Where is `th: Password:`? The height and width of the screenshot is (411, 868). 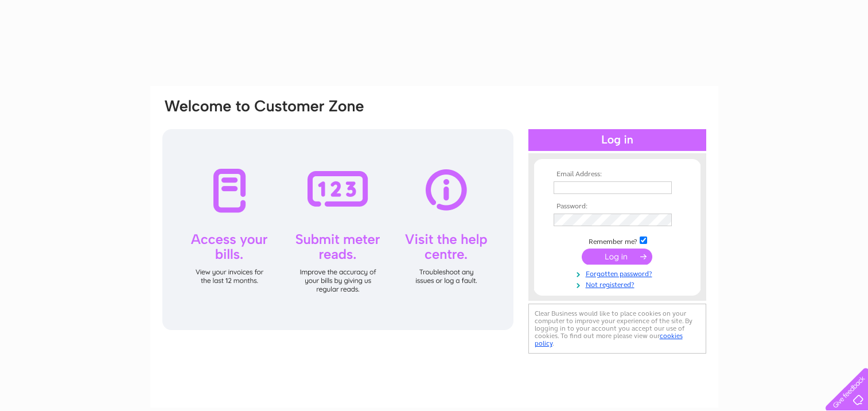 th: Password: is located at coordinates (617, 207).